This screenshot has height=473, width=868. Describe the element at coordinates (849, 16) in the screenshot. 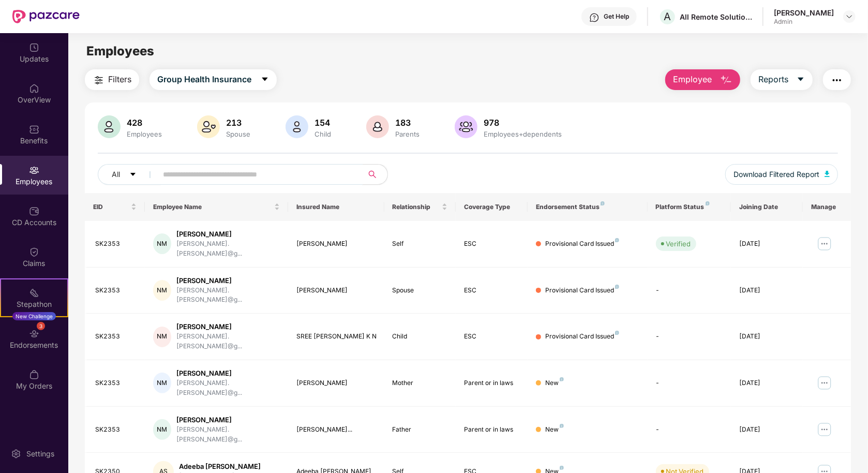

I see `img: svg+xml;base64,PHN2ZyBpZD0iRHJvcGRvd24tMzJ4MzIiIHhtbG5zPSJodHRwOi8vd3d3LnczLm9yZy8yMDAwL3N2ZyIgd2...` at that location.